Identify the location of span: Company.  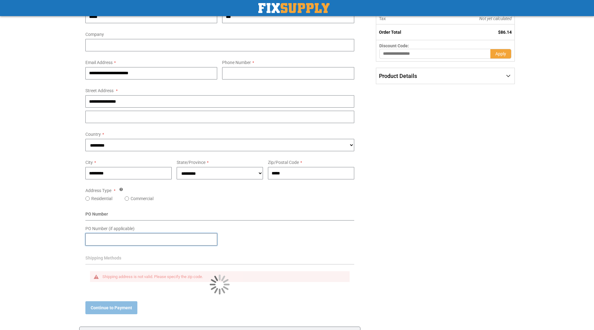
(95, 34).